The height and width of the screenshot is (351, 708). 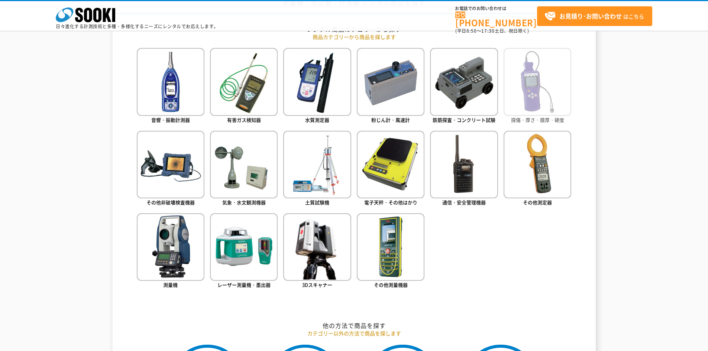 What do you see at coordinates (390, 247) in the screenshot?
I see `img: その他測量機器` at bounding box center [390, 247].